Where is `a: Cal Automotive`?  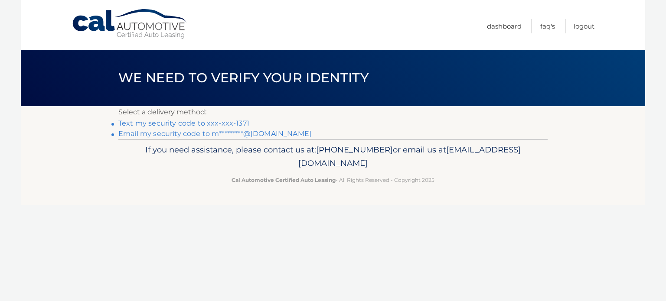
a: Cal Automotive is located at coordinates (130, 24).